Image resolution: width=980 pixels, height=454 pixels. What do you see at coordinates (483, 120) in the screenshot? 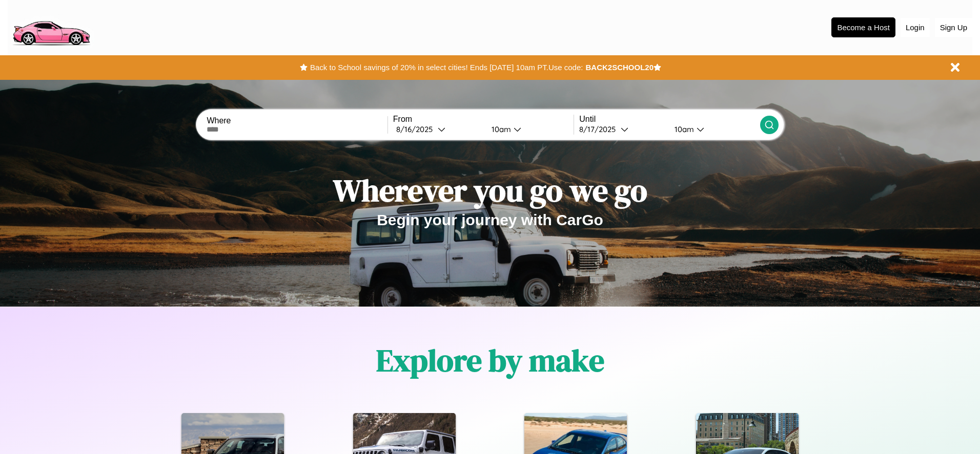
I see `label: From` at bounding box center [483, 120].